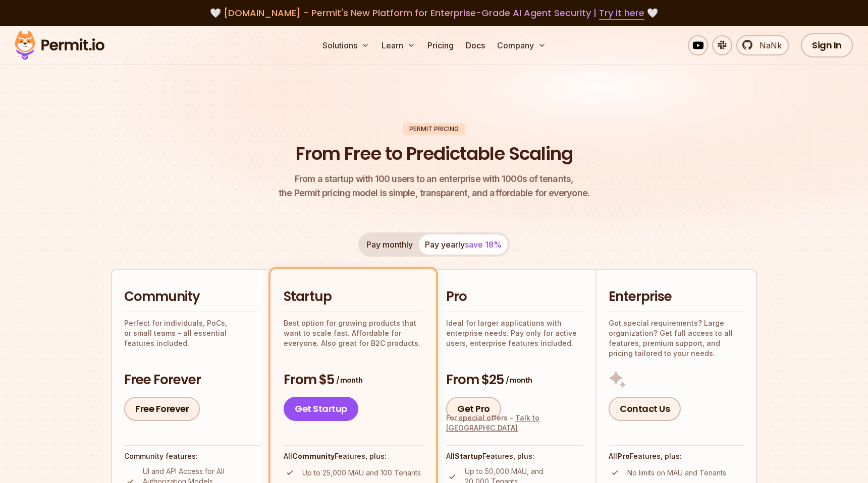 The width and height of the screenshot is (868, 483). What do you see at coordinates (475, 45) in the screenshot?
I see `a: Docs` at bounding box center [475, 45].